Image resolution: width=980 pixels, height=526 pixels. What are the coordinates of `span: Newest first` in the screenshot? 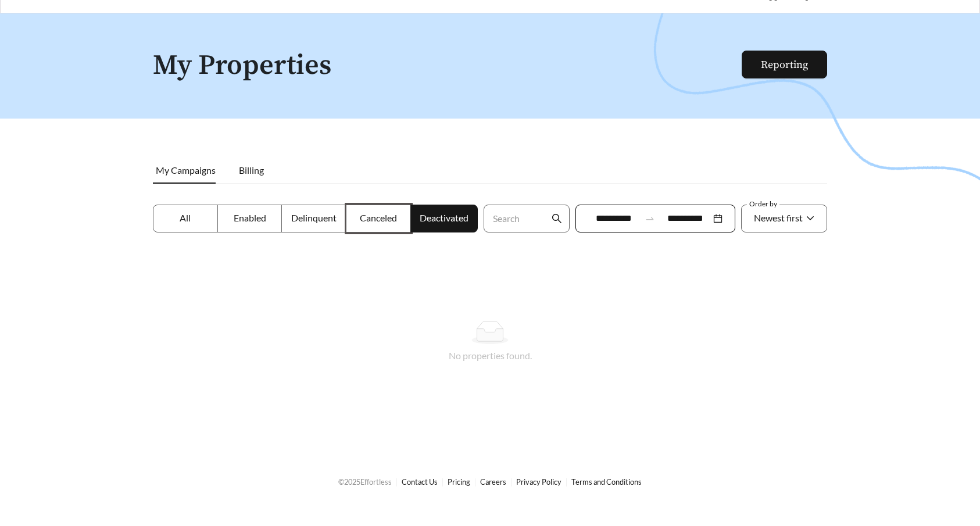 It's located at (778, 218).